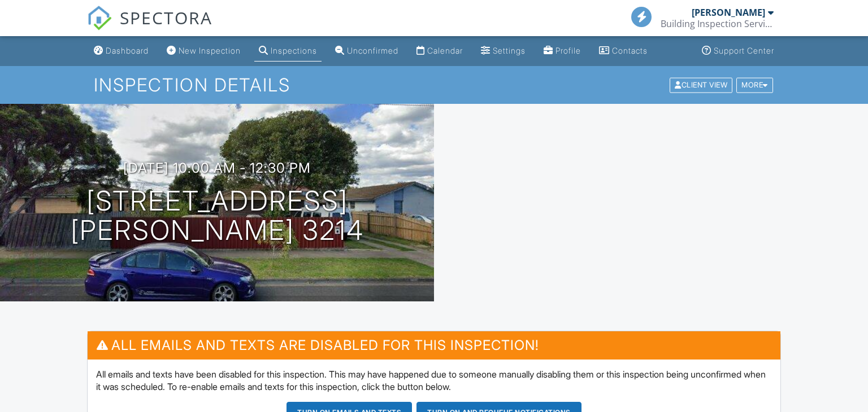 This screenshot has width=868, height=412. Describe the element at coordinates (701, 85) in the screenshot. I see `div: Client View` at that location.